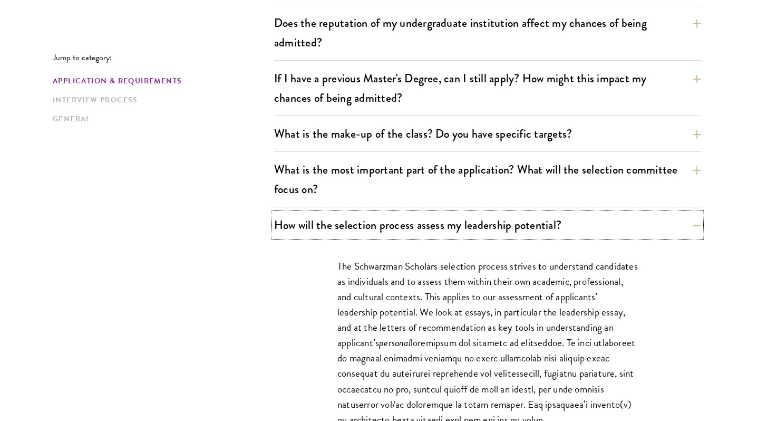 This screenshot has height=421, width=767. What do you see at coordinates (160, 81) in the screenshot?
I see `a: Application & Requirements` at bounding box center [160, 81].